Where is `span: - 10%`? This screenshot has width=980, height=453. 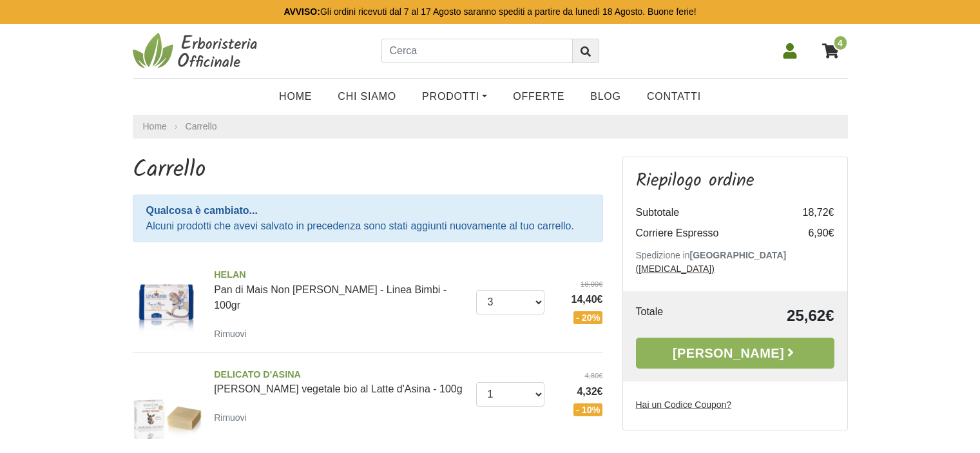
span: - 10% is located at coordinates (588, 410).